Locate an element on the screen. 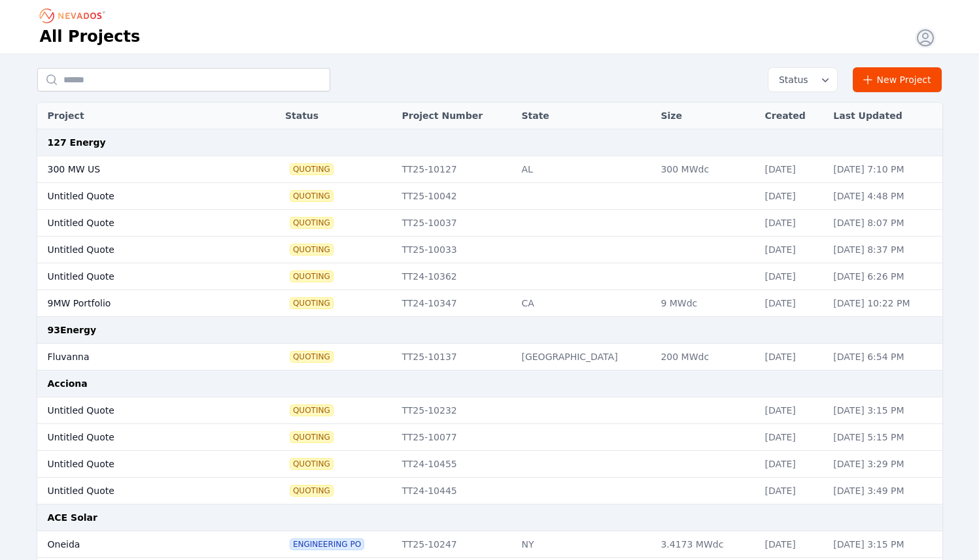 Image resolution: width=979 pixels, height=560 pixels. span: Status is located at coordinates (790, 79).